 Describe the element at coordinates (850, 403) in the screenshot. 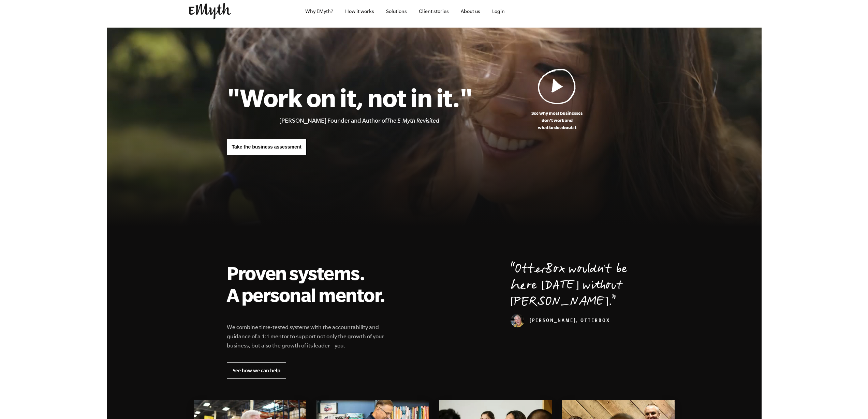

I see `div: Chat-Widget` at that location.